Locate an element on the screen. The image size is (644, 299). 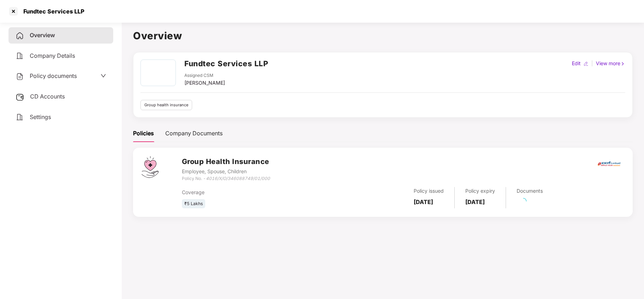
img: editIcon is located at coordinates (586, 64).